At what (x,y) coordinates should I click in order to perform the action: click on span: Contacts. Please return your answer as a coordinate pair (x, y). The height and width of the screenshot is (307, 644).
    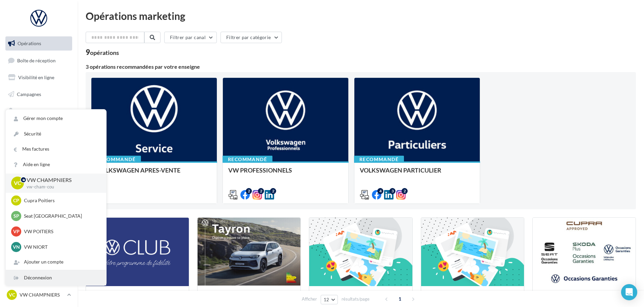
    Looking at the image, I should click on (26, 110).